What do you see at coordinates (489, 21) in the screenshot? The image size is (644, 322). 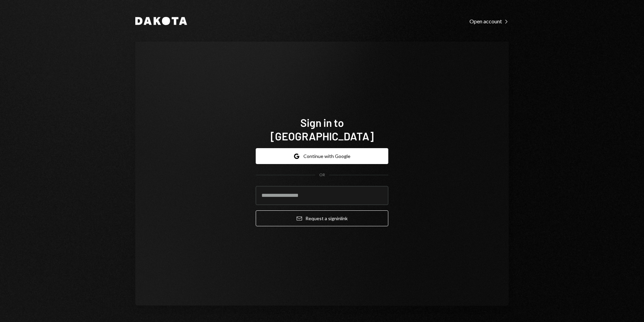 I see `a: Open account` at bounding box center [489, 21].